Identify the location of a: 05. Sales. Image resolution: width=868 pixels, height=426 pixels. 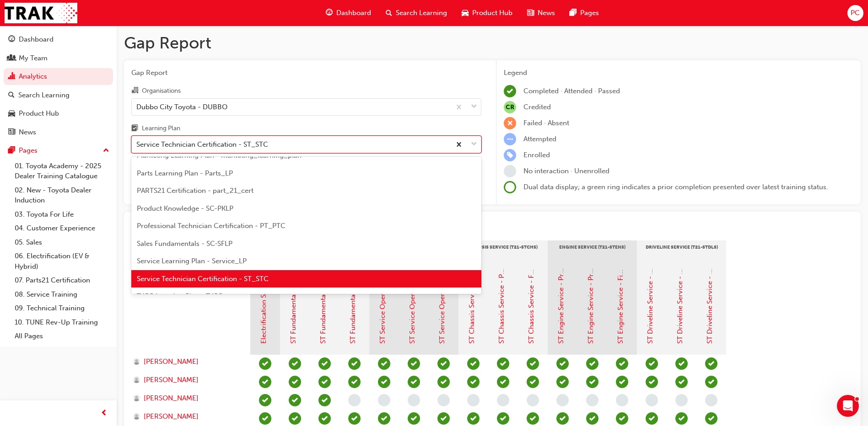
(61, 242).